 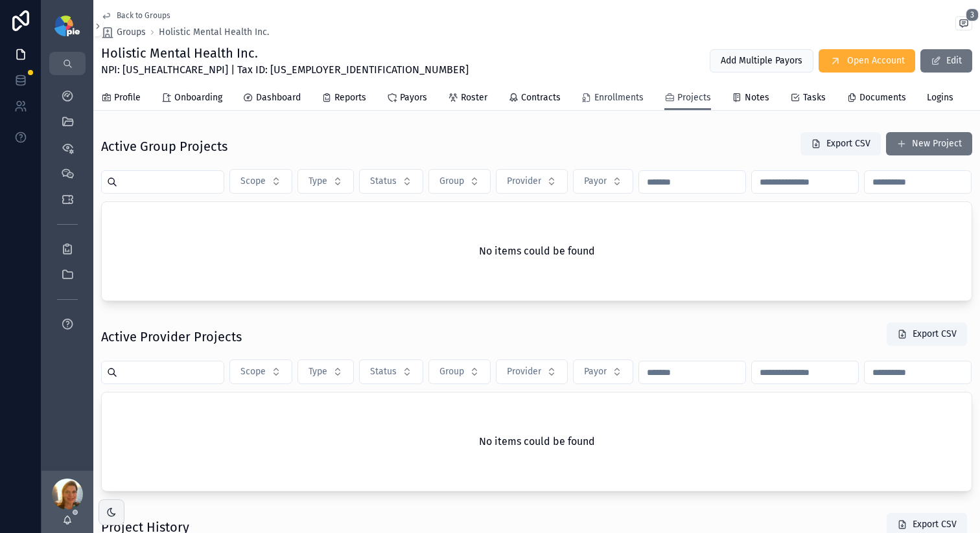 What do you see at coordinates (344, 99) in the screenshot?
I see `a: Reports` at bounding box center [344, 99].